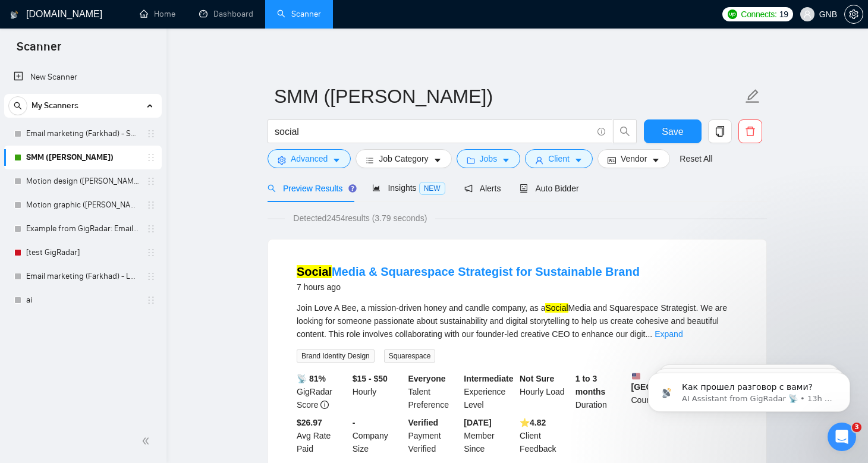 This screenshot has height=463, width=868. Describe the element at coordinates (545, 392) in the screenshot. I see `div: Hourly Load` at that location.